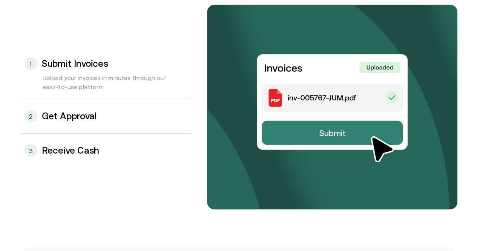 Image resolution: width=477 pixels, height=251 pixels. Describe the element at coordinates (332, 109) in the screenshot. I see `img: Submit invoices` at that location.